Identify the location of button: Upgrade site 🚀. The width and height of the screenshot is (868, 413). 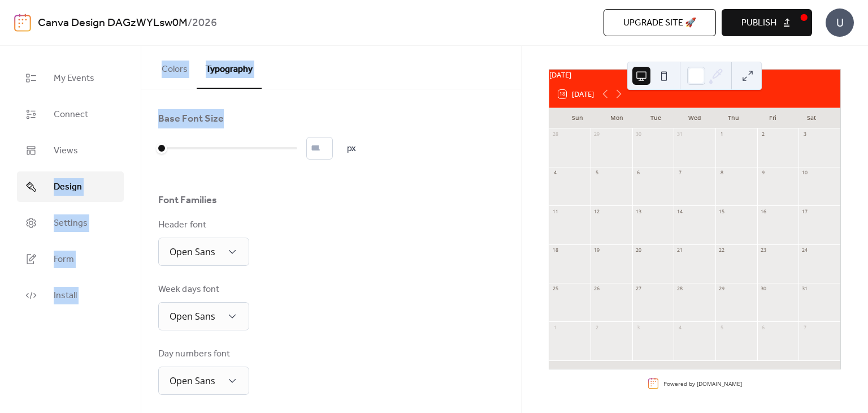
(659, 22).